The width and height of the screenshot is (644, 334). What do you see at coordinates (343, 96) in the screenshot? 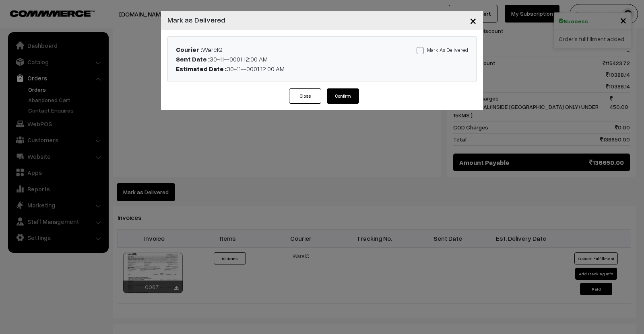
I see `button: Confirm` at bounding box center [343, 96].